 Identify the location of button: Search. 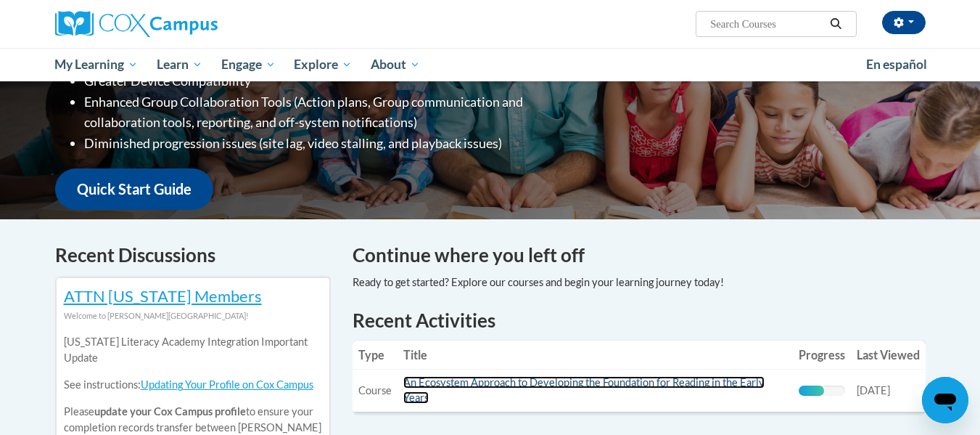
(836, 24).